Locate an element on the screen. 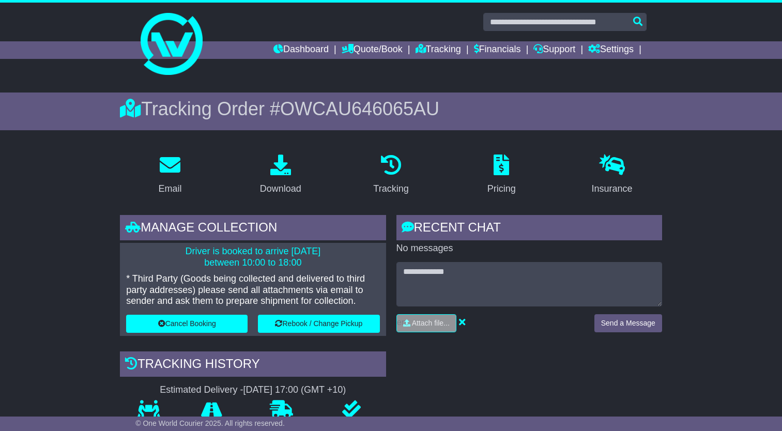 The image size is (782, 431). span: OWCAU646065AU is located at coordinates (360, 108).